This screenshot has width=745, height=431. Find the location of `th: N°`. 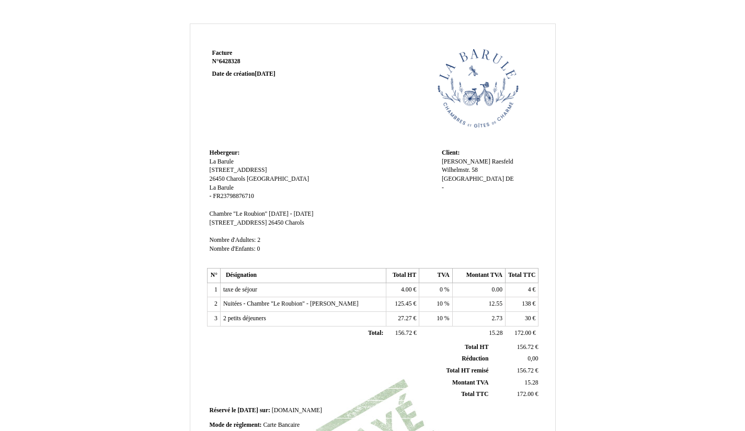

th: N° is located at coordinates (213, 276).